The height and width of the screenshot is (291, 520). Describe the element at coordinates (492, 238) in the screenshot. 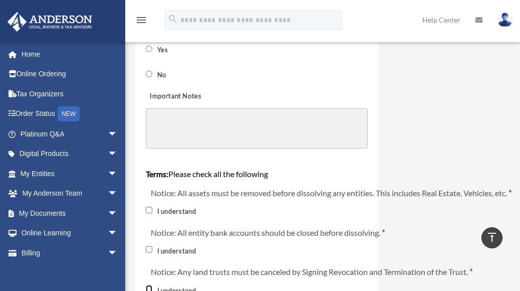

I see `a: vertical_align_top` at that location.